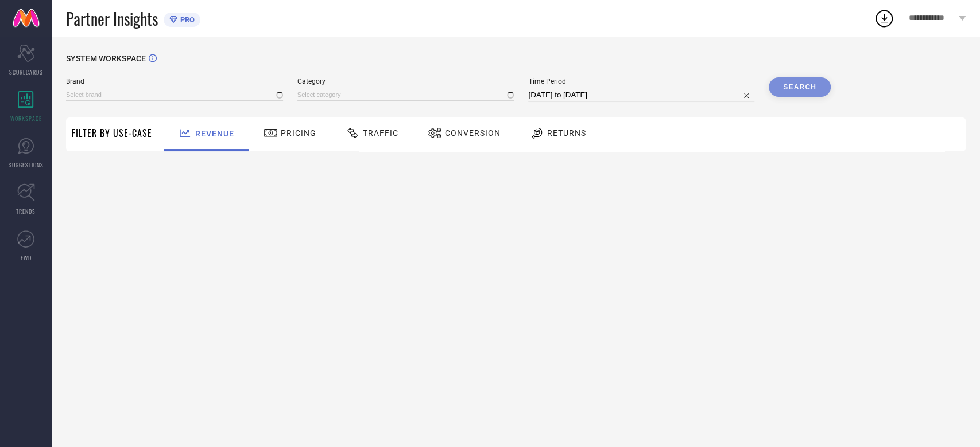 The image size is (980, 447). I want to click on span: FWD, so click(26, 258).